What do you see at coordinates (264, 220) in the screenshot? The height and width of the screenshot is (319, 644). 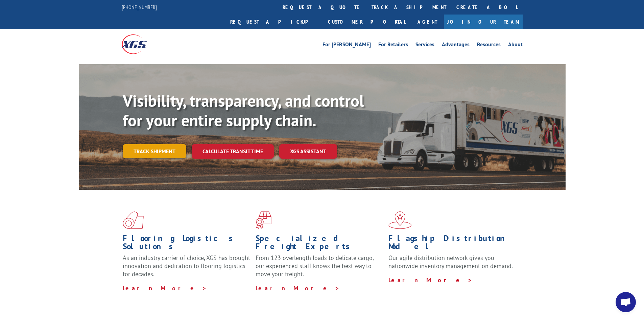 I see `img: xgs-icon-focused-on-flooring-red` at bounding box center [264, 220].